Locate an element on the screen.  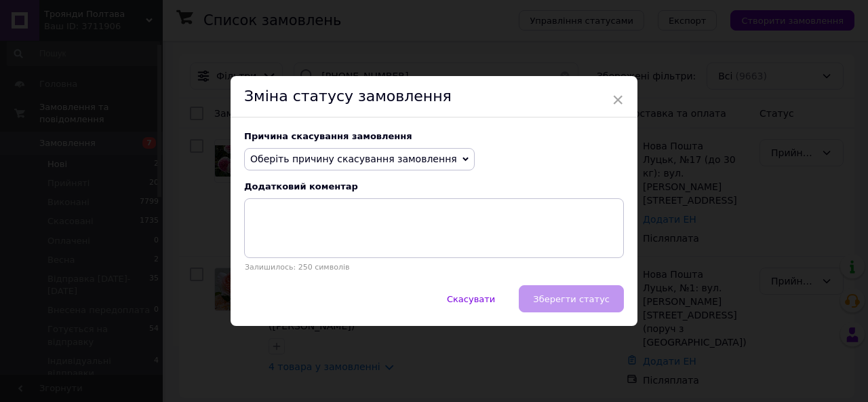
div: Зміна статусу замовлення is located at coordinates (434, 97).